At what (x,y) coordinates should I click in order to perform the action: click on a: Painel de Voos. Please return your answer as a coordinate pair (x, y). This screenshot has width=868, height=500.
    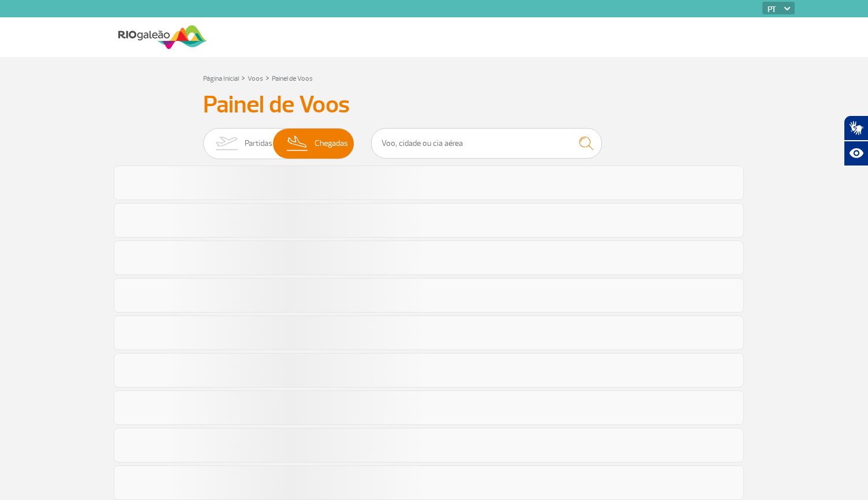
    Looking at the image, I should click on (292, 79).